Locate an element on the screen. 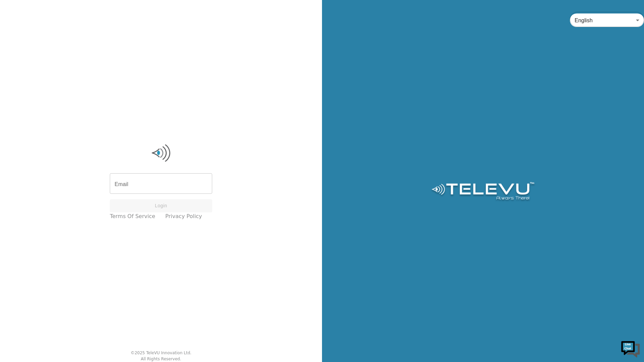  a: Privacy Policy is located at coordinates (184, 216).